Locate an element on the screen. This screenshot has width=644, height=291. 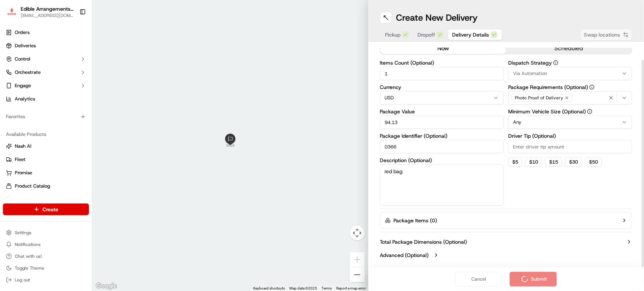
button: Create is located at coordinates (46, 209).